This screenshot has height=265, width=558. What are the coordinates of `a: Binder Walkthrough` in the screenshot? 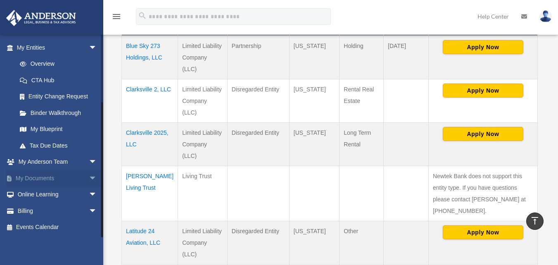 It's located at (58, 113).